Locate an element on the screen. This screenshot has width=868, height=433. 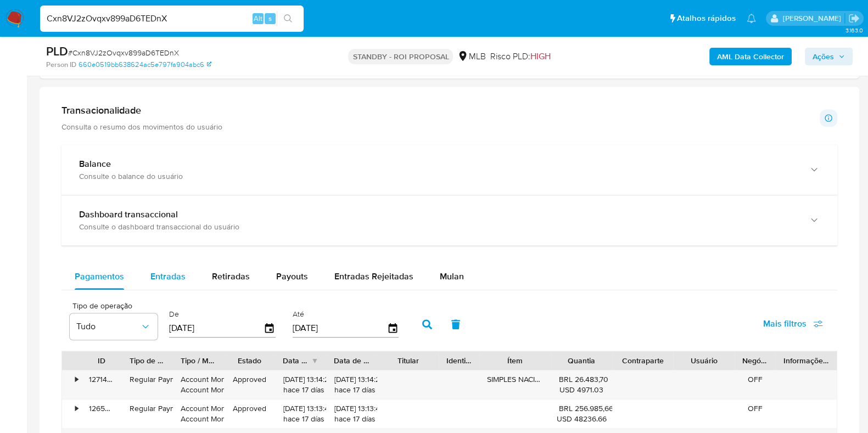
span: s is located at coordinates (270, 18).